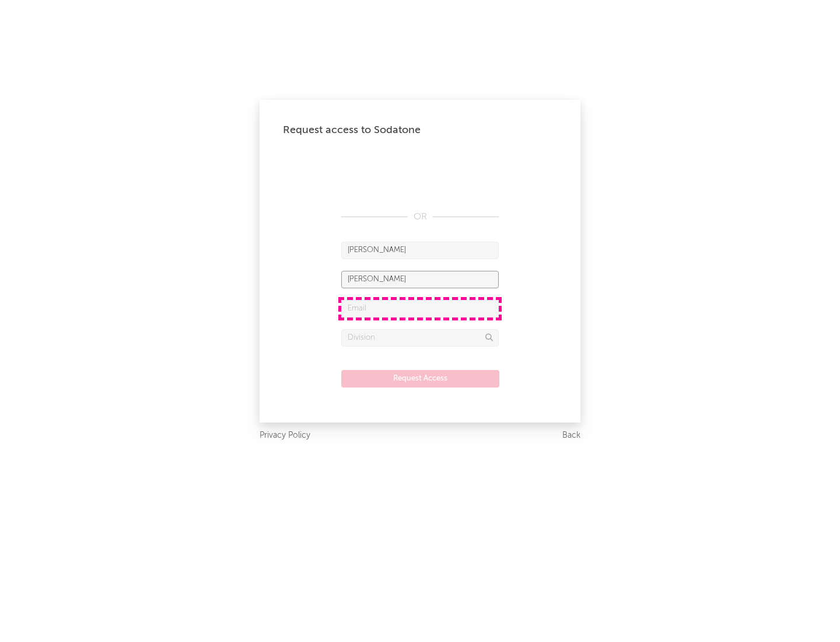  I want to click on button: Request Access, so click(420, 379).